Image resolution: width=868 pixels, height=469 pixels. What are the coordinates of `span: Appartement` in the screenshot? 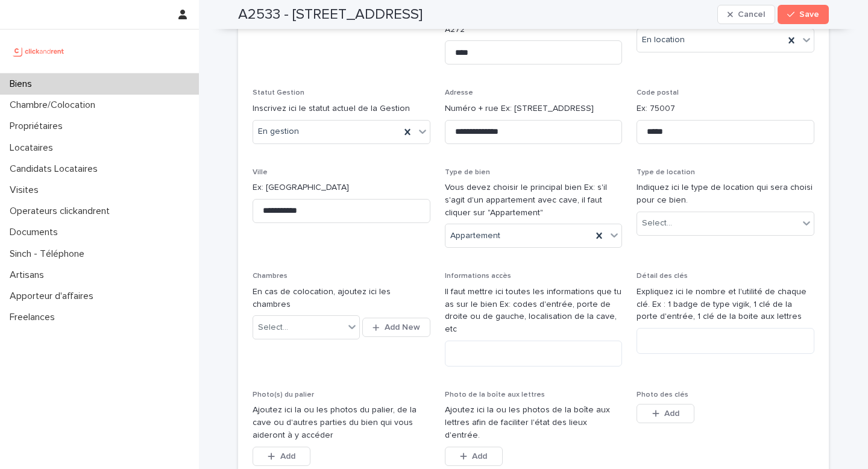 It's located at (475, 235).